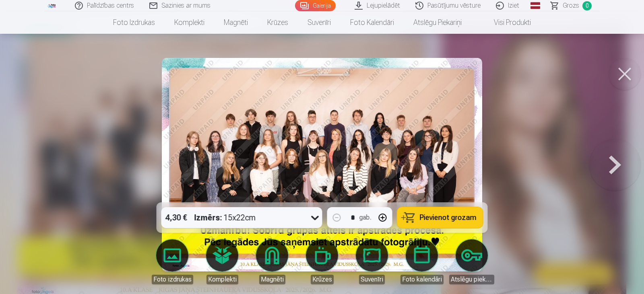  Describe the element at coordinates (222, 280) in the screenshot. I see `div: Komplekti` at that location.